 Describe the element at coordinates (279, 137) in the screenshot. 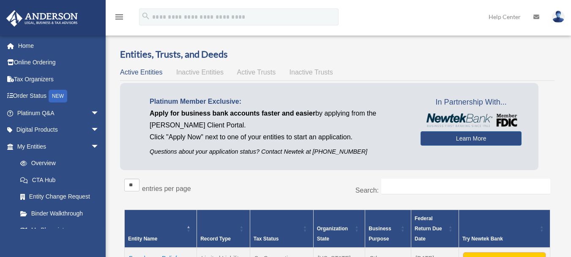

I see `p: Click "Apply Now" next to one of your entities to start an application.` at that location.